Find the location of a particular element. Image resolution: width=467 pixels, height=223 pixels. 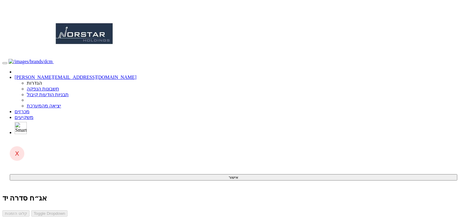

a: יציאה מהמערכת is located at coordinates (44, 106).